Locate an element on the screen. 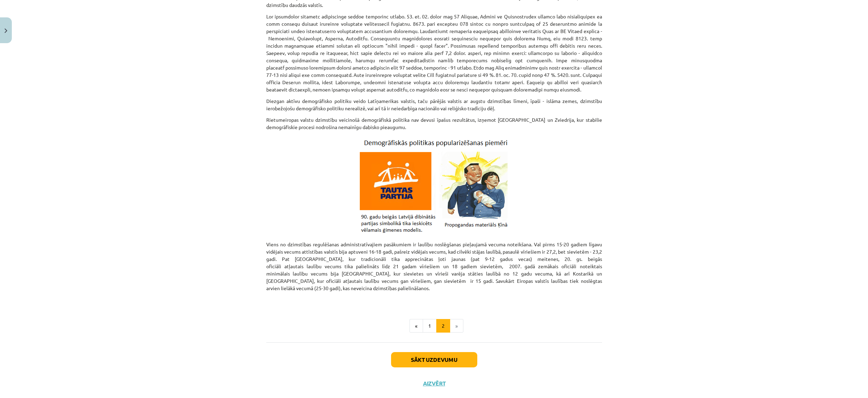  p: Viens no dzimstības regulēšanas administratīvajiem pasākumiem ir laulību noslēgšanas pieļaujamā v... is located at coordinates (434, 266).